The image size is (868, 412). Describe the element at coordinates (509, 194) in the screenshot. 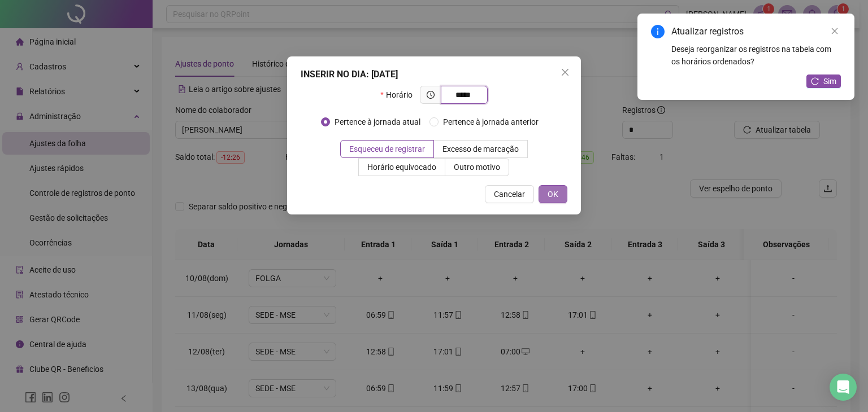

I see `span: Cancelar` at that location.